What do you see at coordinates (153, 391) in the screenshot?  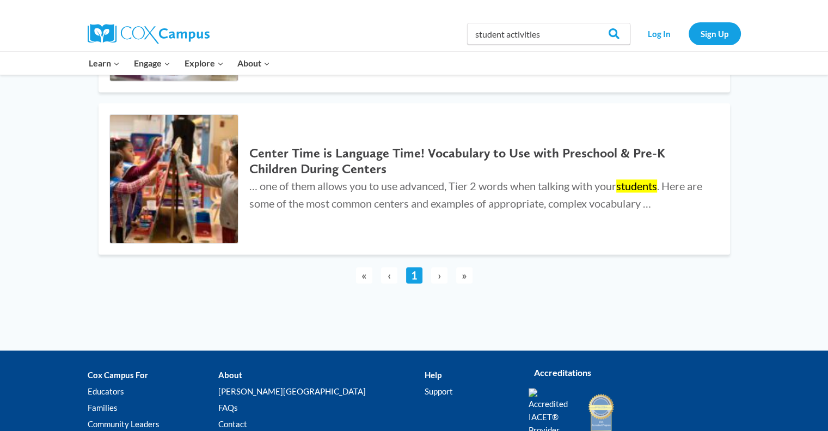 I see `a: Educators` at bounding box center [153, 391].